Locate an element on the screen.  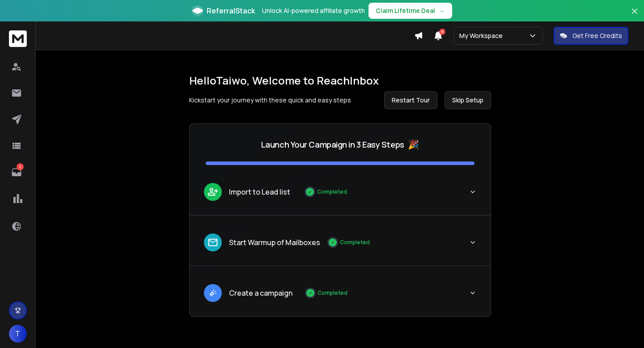
span: ReferralStack is located at coordinates (231, 10).